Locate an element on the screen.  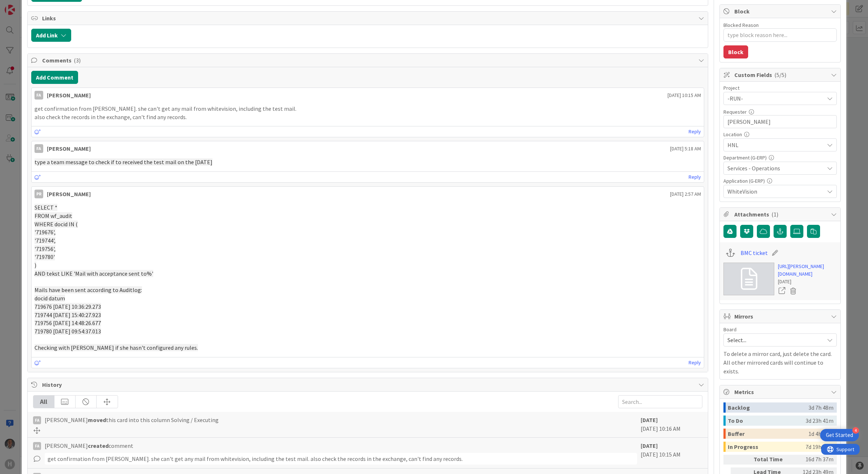
span: '719676', is located at coordinates (45, 232).